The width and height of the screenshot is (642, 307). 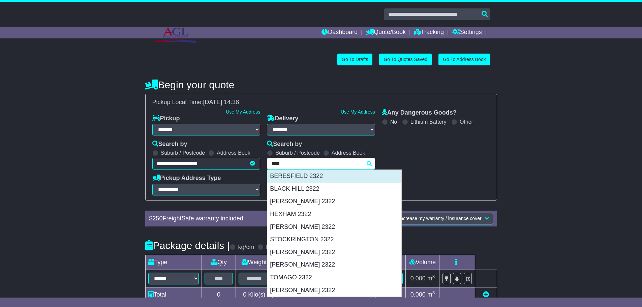 What do you see at coordinates (394, 122) in the screenshot?
I see `label: No` at bounding box center [394, 122].